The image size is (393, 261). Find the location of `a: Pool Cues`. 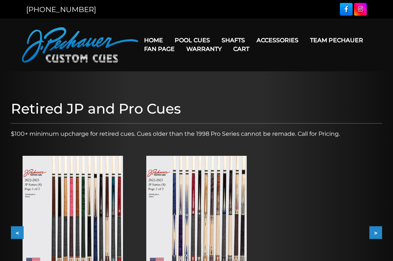

a: Pool Cues is located at coordinates (192, 40).